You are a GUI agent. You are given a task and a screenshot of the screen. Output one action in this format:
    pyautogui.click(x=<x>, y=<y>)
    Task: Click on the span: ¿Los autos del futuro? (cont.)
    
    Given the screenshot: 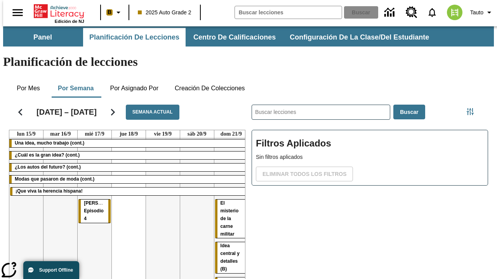 What is the action you would take?
    pyautogui.click(x=48, y=167)
    